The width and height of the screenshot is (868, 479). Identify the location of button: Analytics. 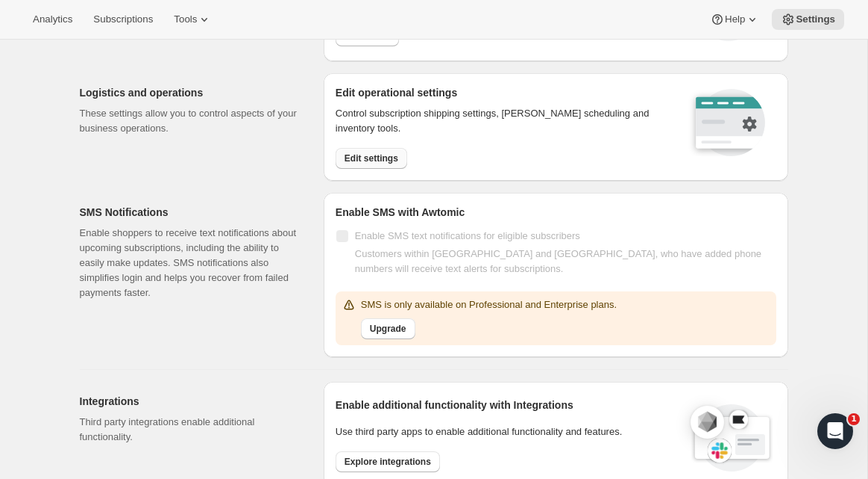
(52, 19).